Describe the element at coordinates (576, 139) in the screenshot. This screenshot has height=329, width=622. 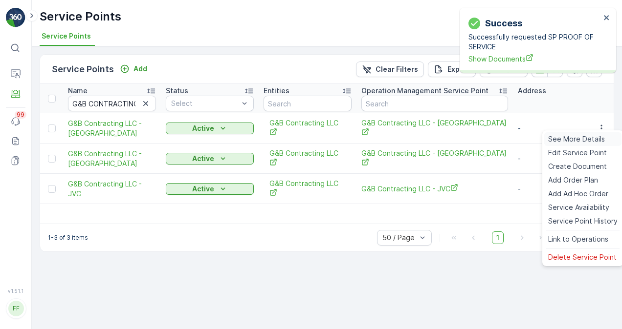
I see `span: See More Details` at that location.